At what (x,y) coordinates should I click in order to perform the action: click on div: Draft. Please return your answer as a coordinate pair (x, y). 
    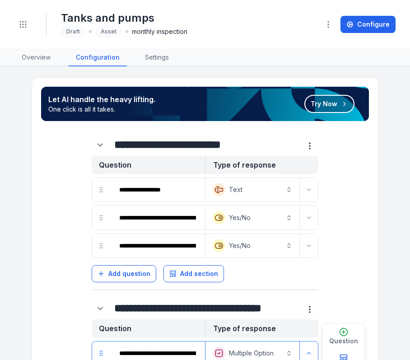
    Looking at the image, I should click on (73, 32).